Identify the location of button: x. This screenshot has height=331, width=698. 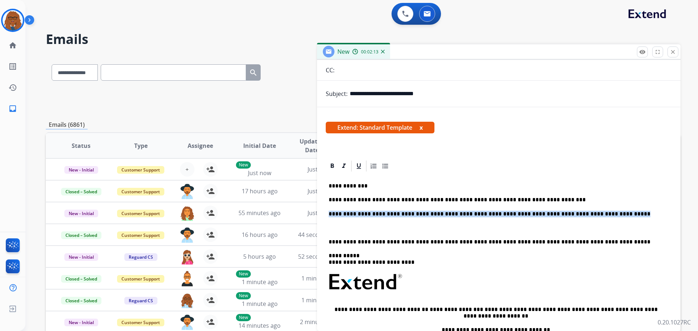
(421, 128).